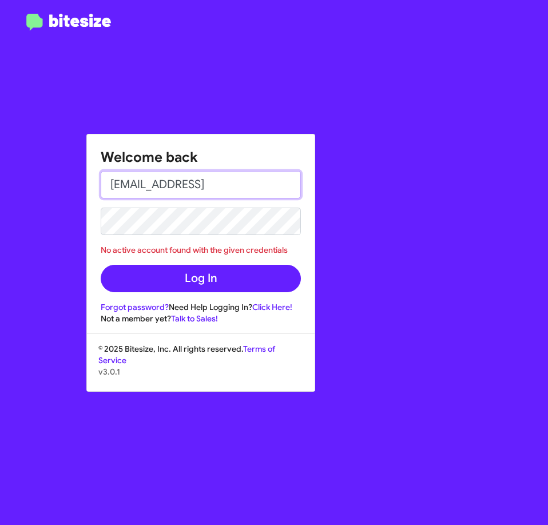 The image size is (548, 525). What do you see at coordinates (201, 318) in the screenshot?
I see `div: Not a member yet?` at bounding box center [201, 318].